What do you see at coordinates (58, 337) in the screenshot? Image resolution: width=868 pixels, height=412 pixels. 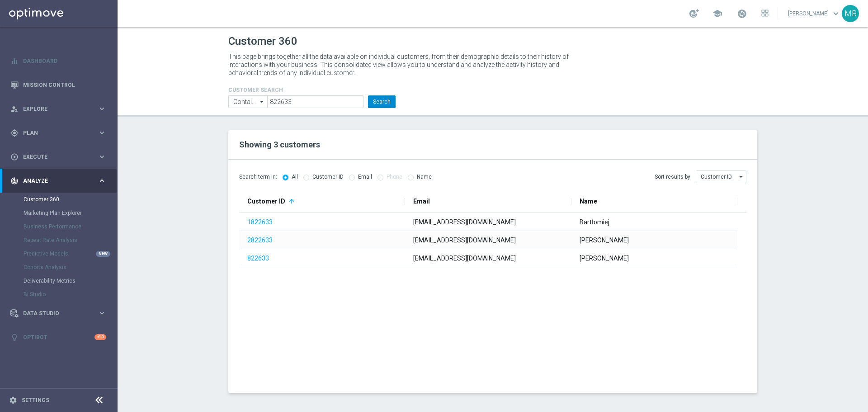 I see `div: Optibot` at bounding box center [58, 337].